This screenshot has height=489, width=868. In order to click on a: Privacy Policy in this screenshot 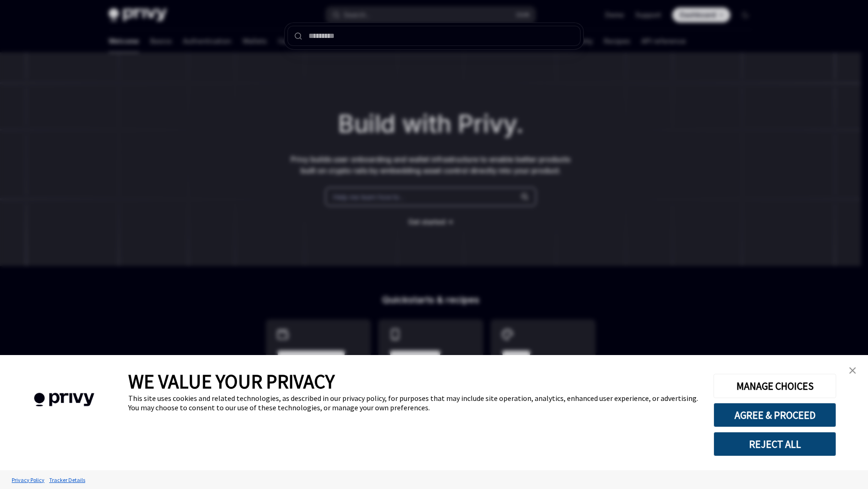, I will do `click(28, 479)`.